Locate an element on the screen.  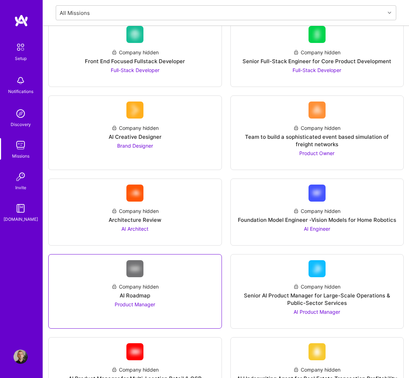
img: setup is located at coordinates (21, 47).